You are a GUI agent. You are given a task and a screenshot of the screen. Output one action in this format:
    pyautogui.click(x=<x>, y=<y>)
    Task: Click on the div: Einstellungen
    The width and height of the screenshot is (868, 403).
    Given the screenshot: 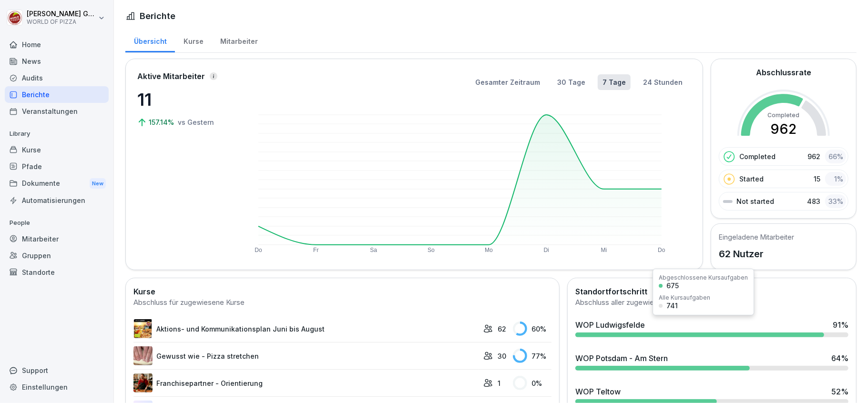 What is the action you would take?
    pyautogui.click(x=56, y=387)
    